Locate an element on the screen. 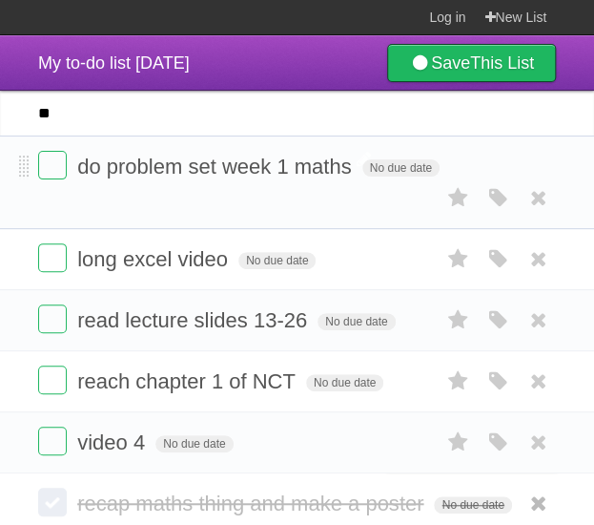 The width and height of the screenshot is (594, 525). span: read lecture slides 13-26 is located at coordinates (195, 320).